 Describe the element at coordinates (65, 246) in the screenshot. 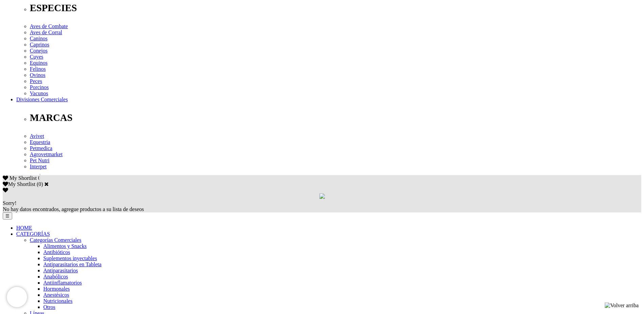

I see `span: Alimentos y Snacks` at that location.